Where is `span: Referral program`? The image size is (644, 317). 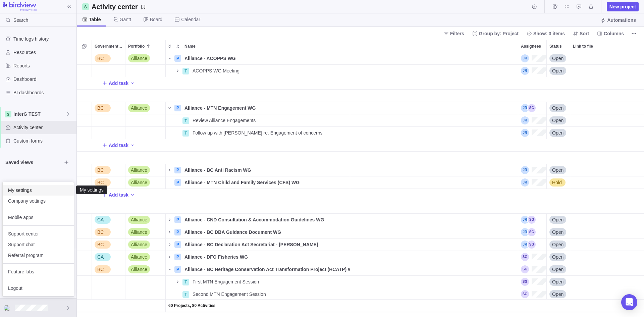
span: Referral program is located at coordinates (38, 255).